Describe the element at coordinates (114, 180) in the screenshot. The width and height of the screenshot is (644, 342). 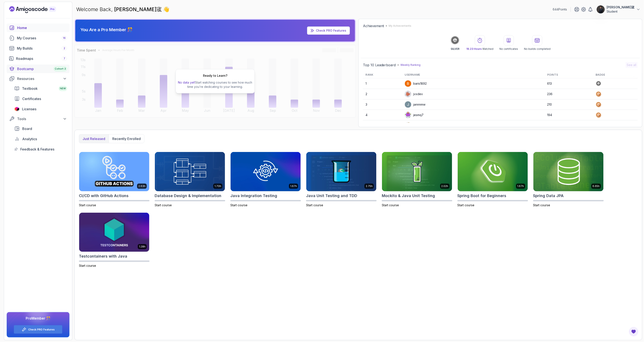
I see `a: CI/CD with GitHub Actions card2.63hCI/CD with GitHub ActionsStart course` at that location.